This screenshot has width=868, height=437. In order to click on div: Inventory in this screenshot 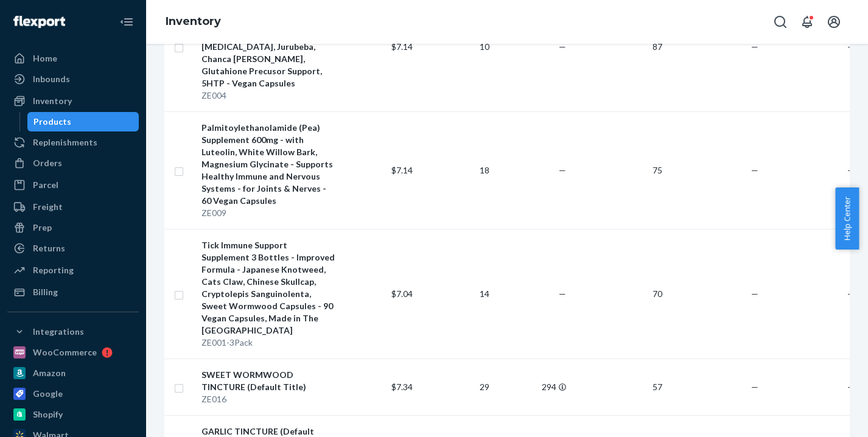, I will do `click(52, 101)`.